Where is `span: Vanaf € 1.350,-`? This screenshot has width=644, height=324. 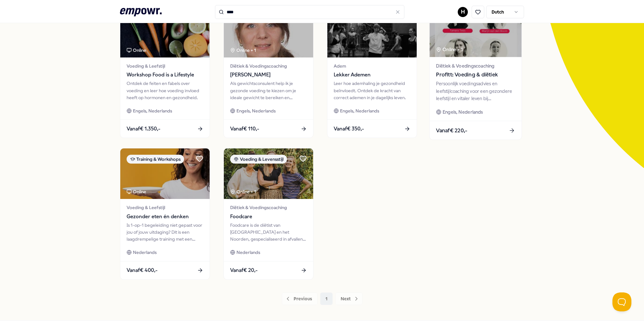 span: Vanaf € 1.350,- is located at coordinates (143, 129).